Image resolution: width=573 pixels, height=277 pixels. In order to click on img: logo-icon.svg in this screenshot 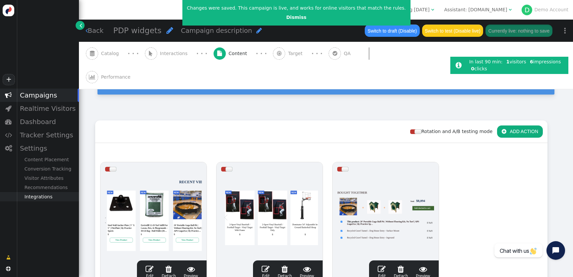, I will do `click(8, 10)`.